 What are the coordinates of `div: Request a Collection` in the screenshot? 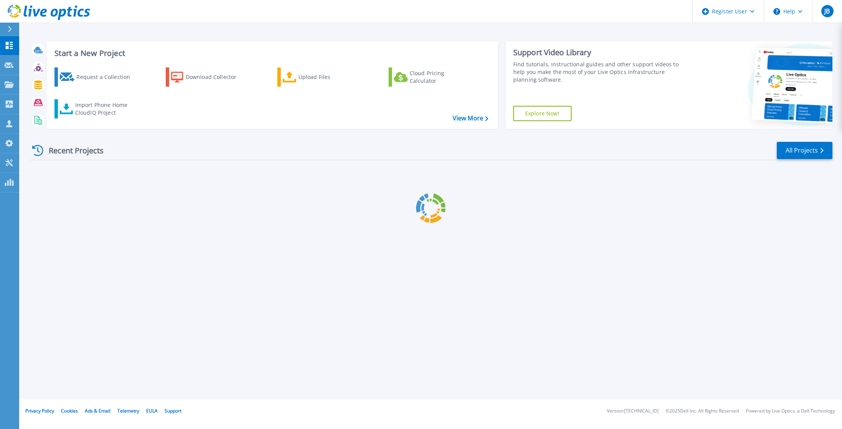 It's located at (107, 77).